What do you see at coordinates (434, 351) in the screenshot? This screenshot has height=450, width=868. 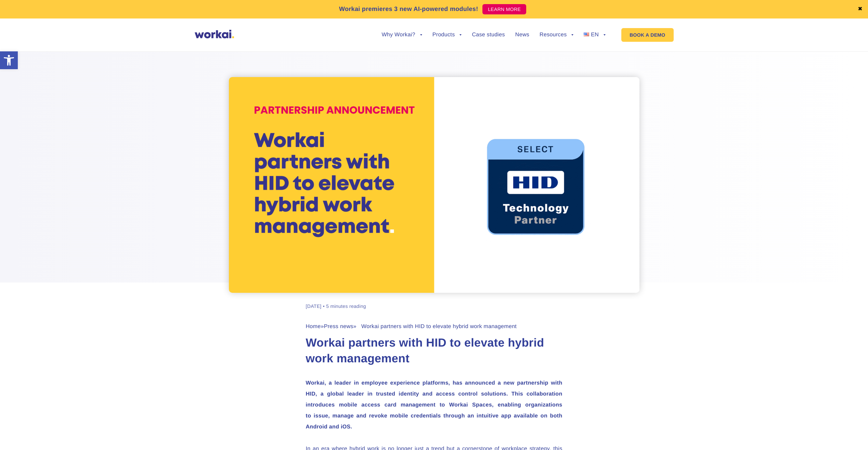 I see `h1: Workai partners with HID to elevate hybrid work management` at bounding box center [434, 351].